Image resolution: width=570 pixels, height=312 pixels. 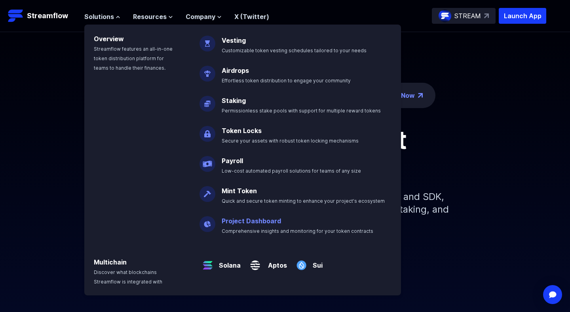 I want to click on a: Solana, so click(x=228, y=262).